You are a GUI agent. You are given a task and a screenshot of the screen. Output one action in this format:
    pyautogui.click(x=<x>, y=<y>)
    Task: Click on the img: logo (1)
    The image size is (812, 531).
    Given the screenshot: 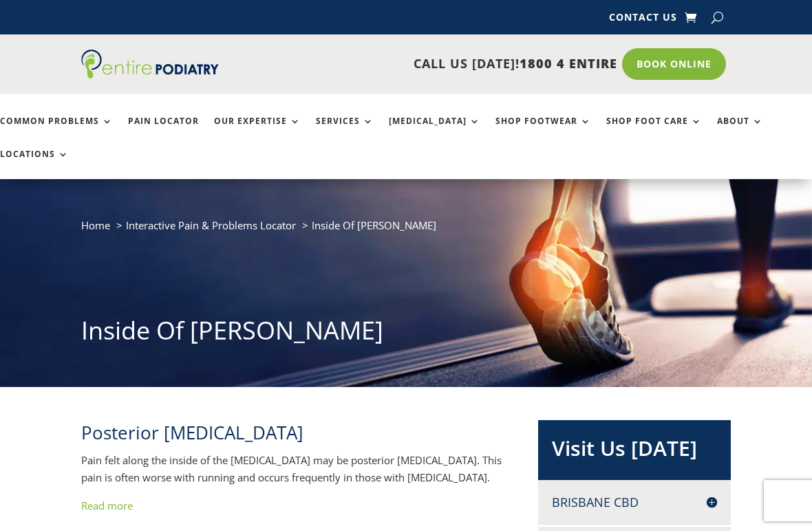 What is the action you would take?
    pyautogui.click(x=150, y=64)
    